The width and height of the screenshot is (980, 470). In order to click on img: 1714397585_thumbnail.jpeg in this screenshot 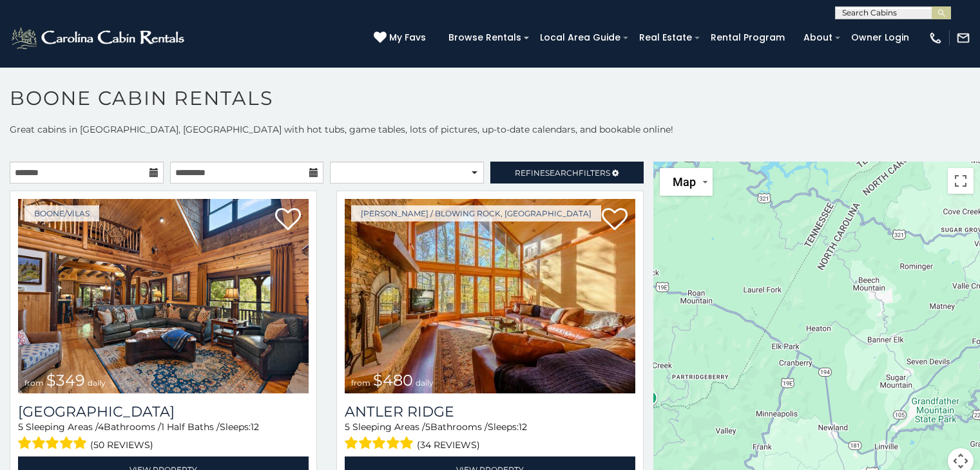, I will do `click(489, 296)`.